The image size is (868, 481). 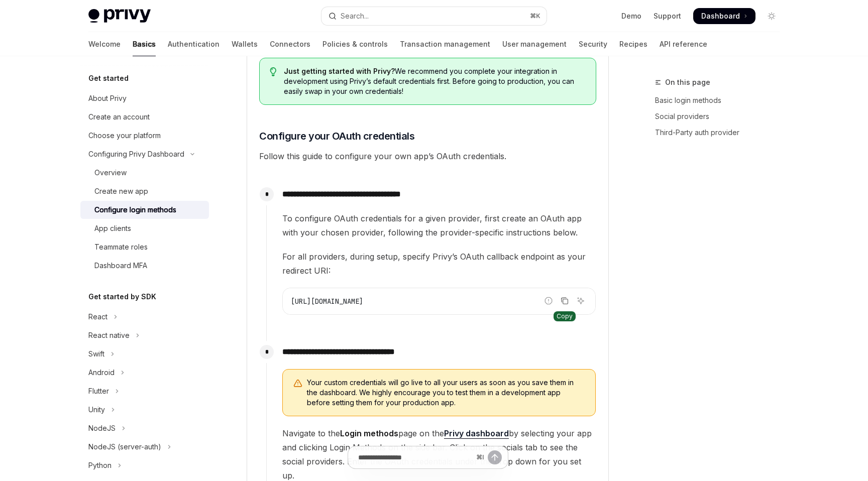 What do you see at coordinates (581, 301) in the screenshot?
I see `button: Ask AI` at bounding box center [581, 301].